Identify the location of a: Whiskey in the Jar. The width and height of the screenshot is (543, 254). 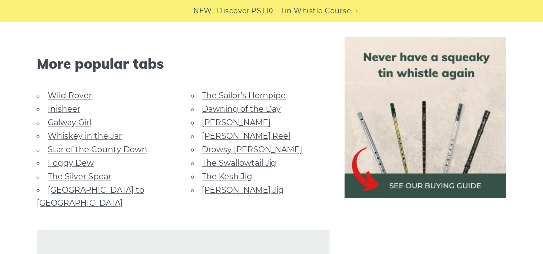
(85, 136).